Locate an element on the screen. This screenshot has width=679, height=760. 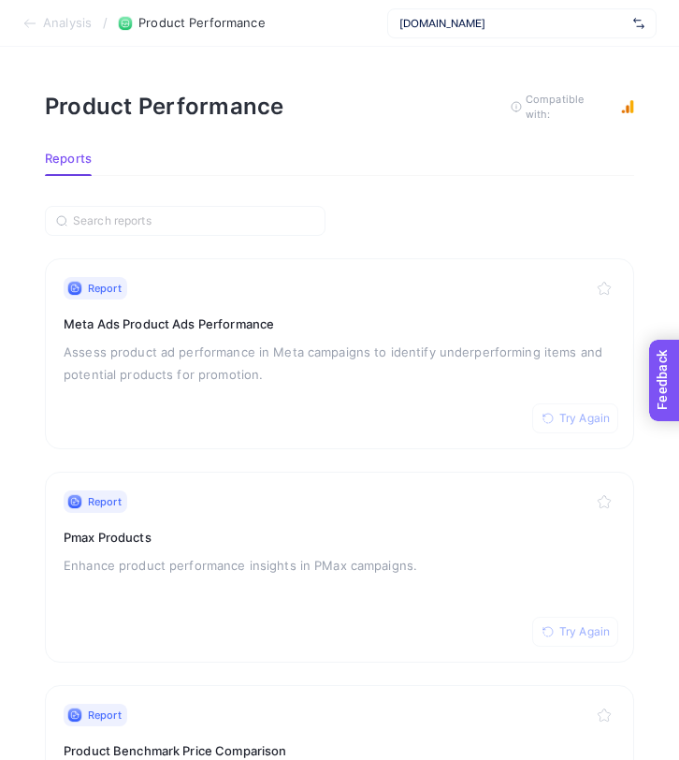
p: Assess product ad performance in Meta campaigns to identify underperforming items and potential p... is located at coordinates (340, 363).